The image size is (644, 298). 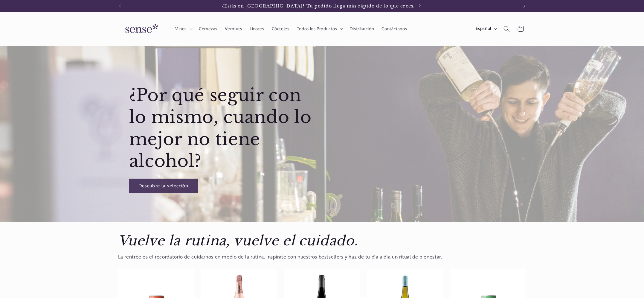 I want to click on summary: Todos los Productos, so click(x=319, y=29).